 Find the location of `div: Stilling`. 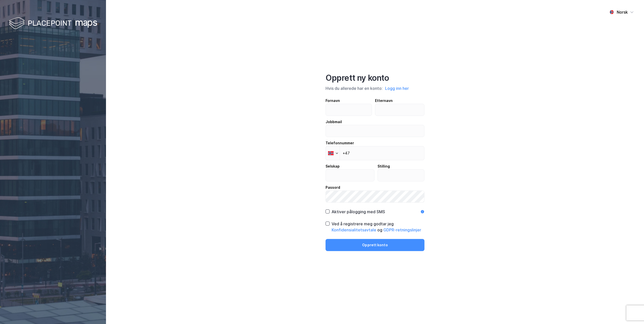

div: Stilling is located at coordinates (401, 166).